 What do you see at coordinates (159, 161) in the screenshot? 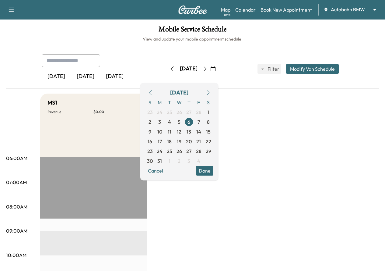
I see `span: 31` at bounding box center [159, 161].